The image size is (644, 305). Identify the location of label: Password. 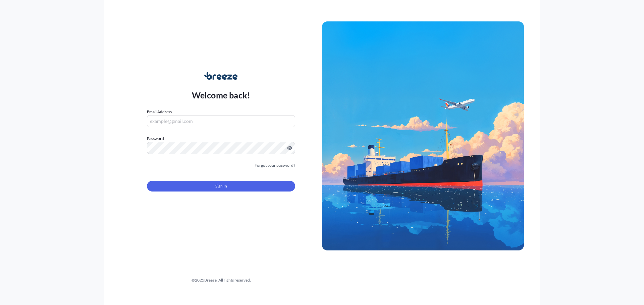
(221, 139).